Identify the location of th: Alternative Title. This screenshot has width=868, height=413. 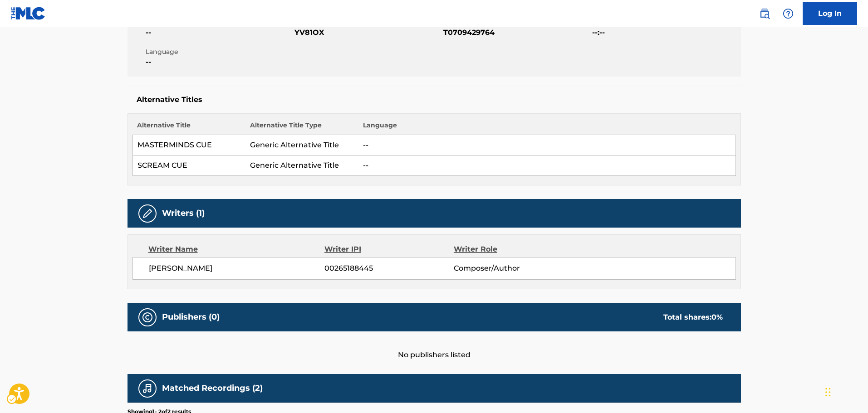
(189, 128).